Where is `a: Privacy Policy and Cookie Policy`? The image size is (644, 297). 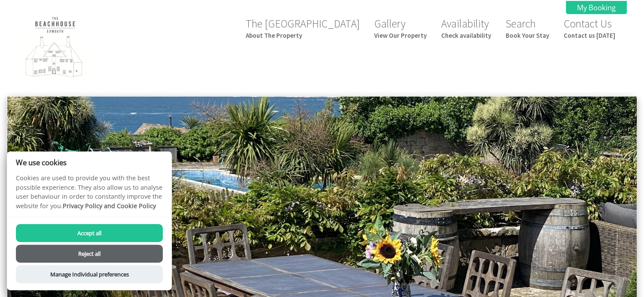
a: Privacy Policy and Cookie Policy is located at coordinates (109, 205).